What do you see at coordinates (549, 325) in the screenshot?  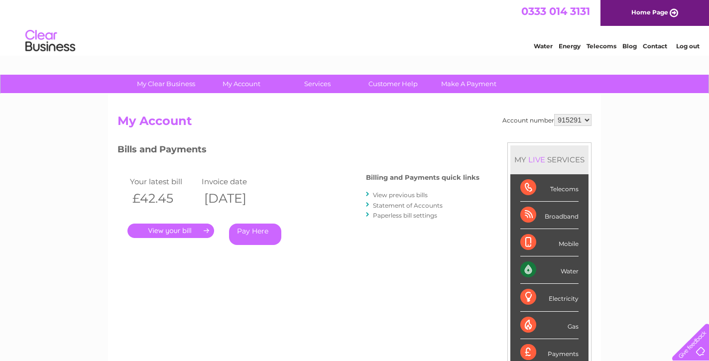 I see `div: Gas` at bounding box center [549, 325].